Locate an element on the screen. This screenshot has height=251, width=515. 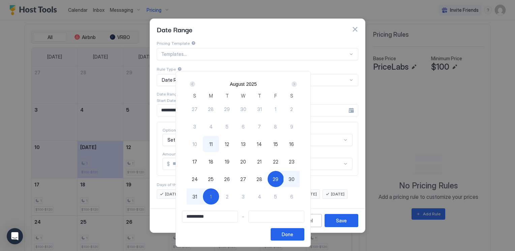
span: 21 is located at coordinates (259, 162).